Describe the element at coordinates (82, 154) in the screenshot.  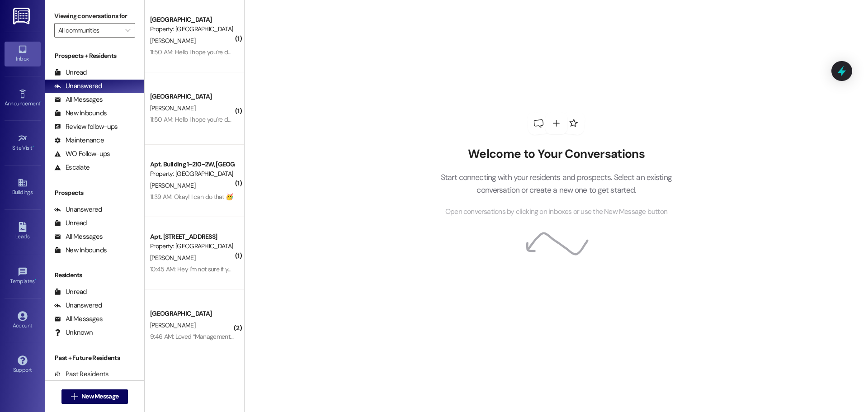
I see `div: WO Follow-ups` at that location.